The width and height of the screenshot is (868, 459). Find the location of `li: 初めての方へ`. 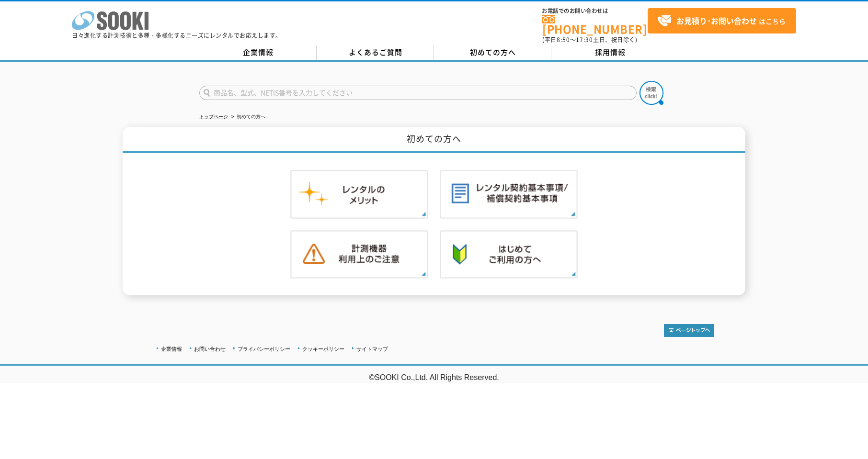

li: 初めての方へ is located at coordinates (247, 117).